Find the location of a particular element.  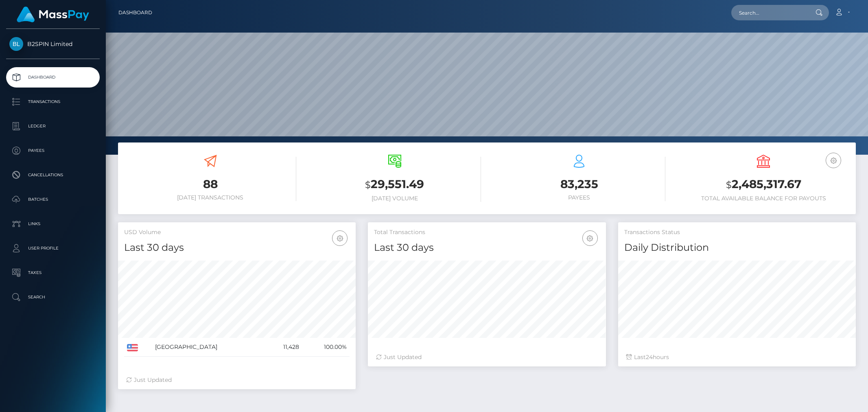

h3: 88 is located at coordinates (210, 184).